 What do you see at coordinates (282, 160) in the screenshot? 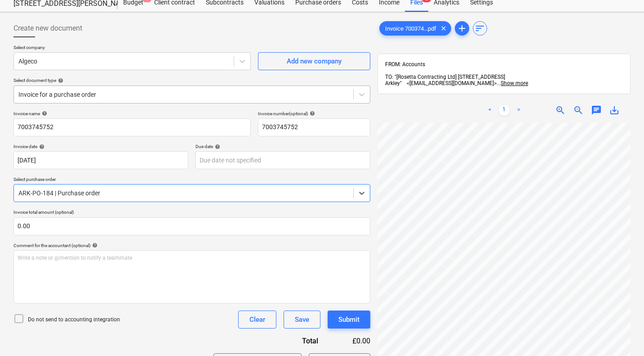
I see `input: Due date not specified` at bounding box center [282, 160].